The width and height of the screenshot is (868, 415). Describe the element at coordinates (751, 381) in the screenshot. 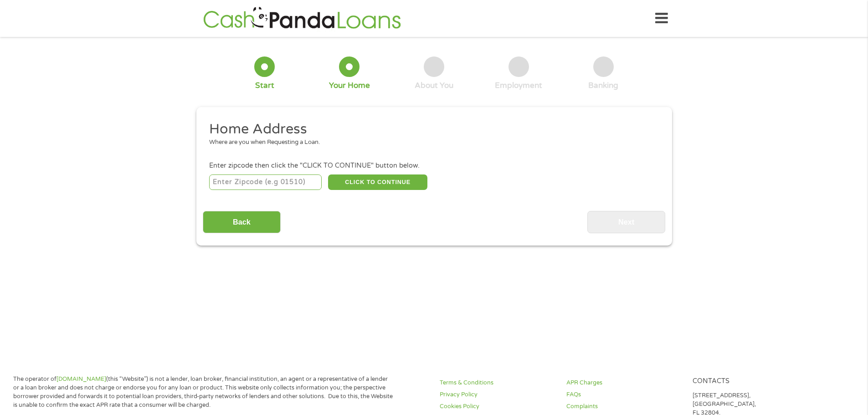

I see `h4: Contacts` at that location.